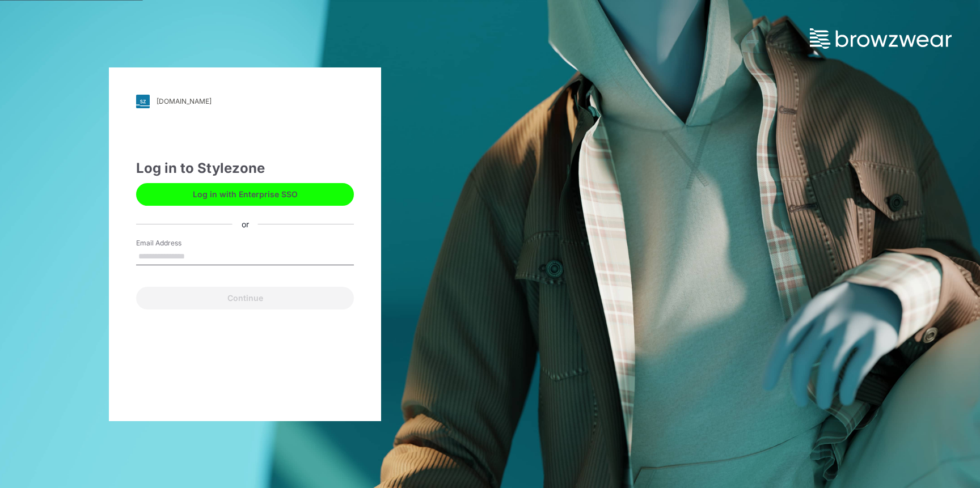  Describe the element at coordinates (176, 243) in the screenshot. I see `label: Email Address` at that location.